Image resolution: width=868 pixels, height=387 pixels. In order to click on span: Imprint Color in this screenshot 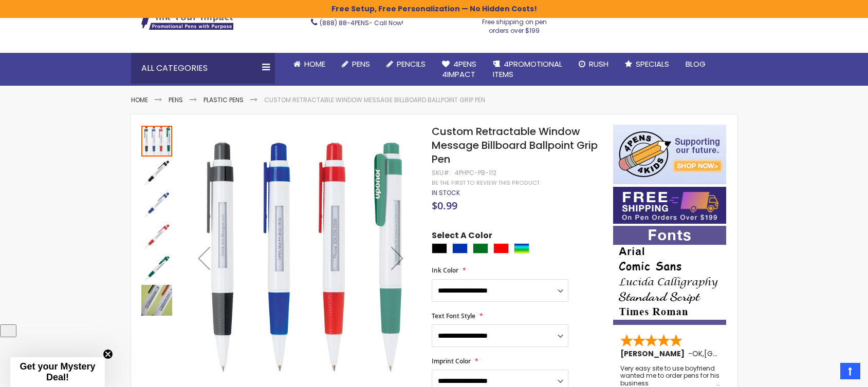, I will do `click(452, 361)`.